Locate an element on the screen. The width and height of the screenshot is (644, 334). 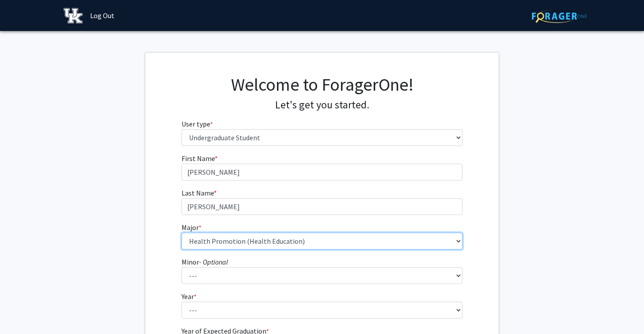
h1: Welcome to ForagerOne! is located at coordinates (322, 84).